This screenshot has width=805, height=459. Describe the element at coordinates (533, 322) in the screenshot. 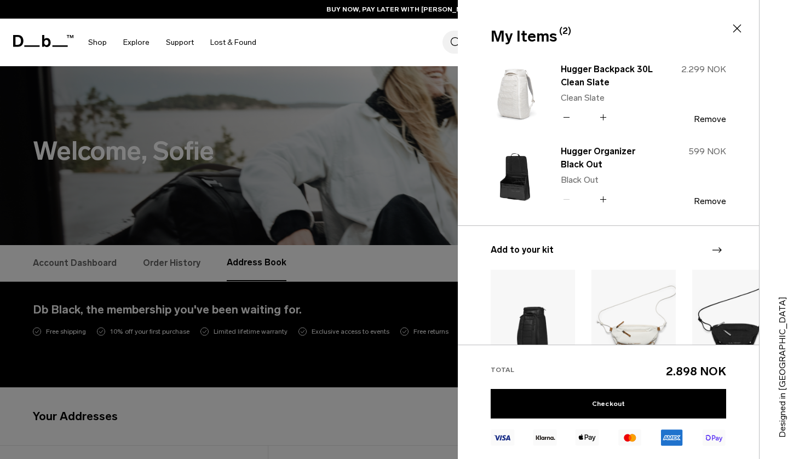

I see `a: Hugger Wash Bag Black Out` at that location.